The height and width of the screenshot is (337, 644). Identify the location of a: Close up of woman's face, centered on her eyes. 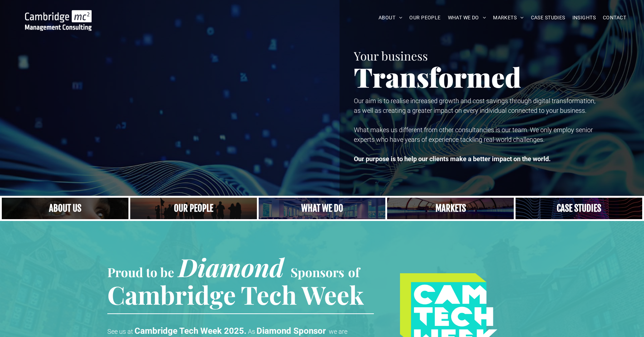
(65, 208).